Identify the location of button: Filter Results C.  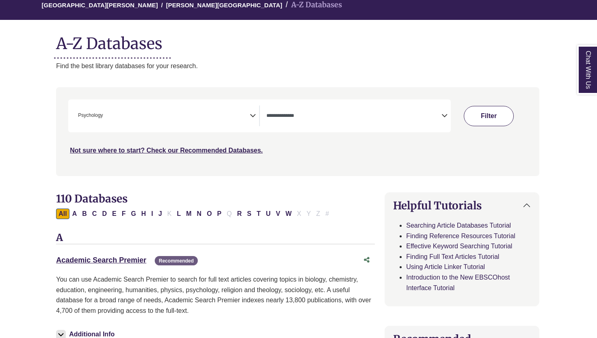
(95, 214).